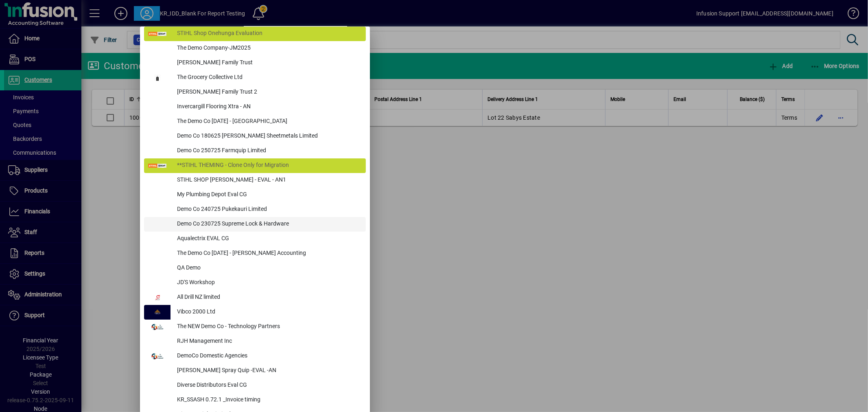 The width and height of the screenshot is (868, 412). Describe the element at coordinates (268, 400) in the screenshot. I see `div: KR_SSASH 0.72.1 _Invoice timing` at that location.